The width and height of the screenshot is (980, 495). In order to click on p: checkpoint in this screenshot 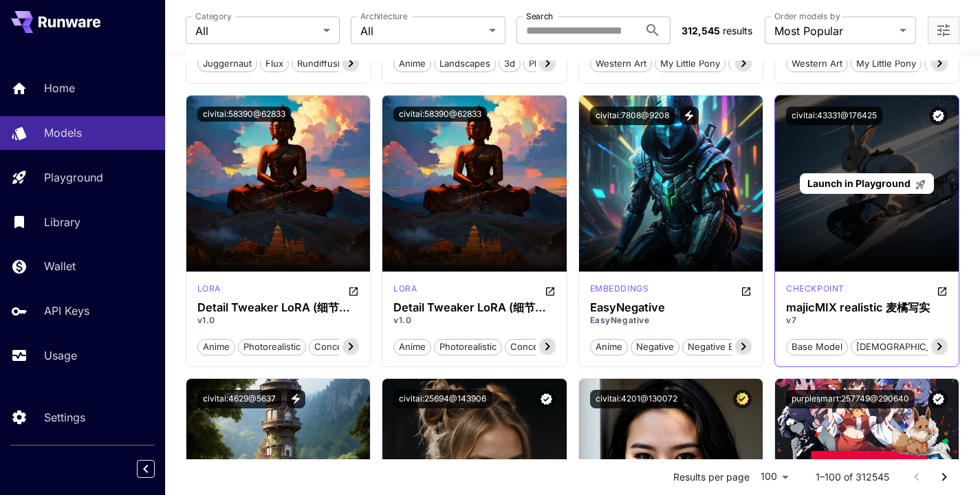, I will do `click(815, 288)`.